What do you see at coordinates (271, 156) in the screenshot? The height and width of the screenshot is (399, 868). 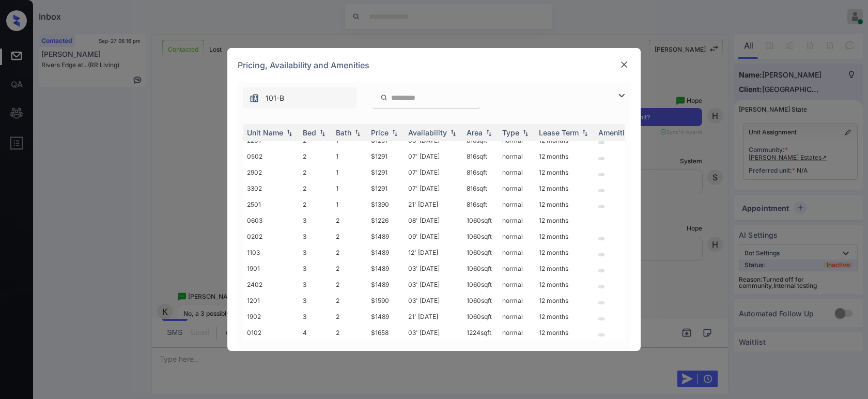 I see `td: 0502` at bounding box center [271, 156].